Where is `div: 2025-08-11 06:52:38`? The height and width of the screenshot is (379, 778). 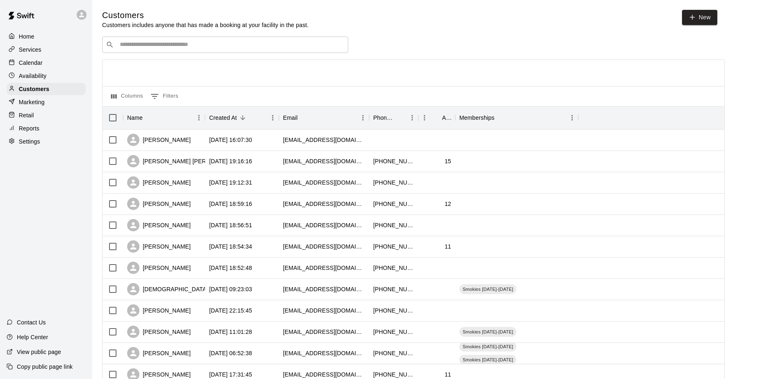 div: 2025-08-11 06:52:38 is located at coordinates (231, 353).